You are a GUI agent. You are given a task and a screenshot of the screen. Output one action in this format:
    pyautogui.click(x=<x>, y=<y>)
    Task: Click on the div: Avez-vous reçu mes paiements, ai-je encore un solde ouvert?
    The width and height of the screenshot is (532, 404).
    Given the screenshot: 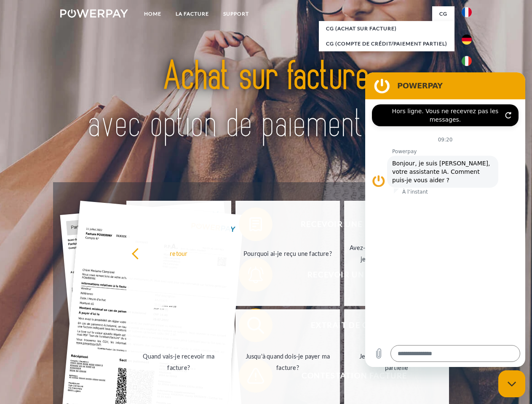 What is the action you would take?
    pyautogui.click(x=396, y=253)
    